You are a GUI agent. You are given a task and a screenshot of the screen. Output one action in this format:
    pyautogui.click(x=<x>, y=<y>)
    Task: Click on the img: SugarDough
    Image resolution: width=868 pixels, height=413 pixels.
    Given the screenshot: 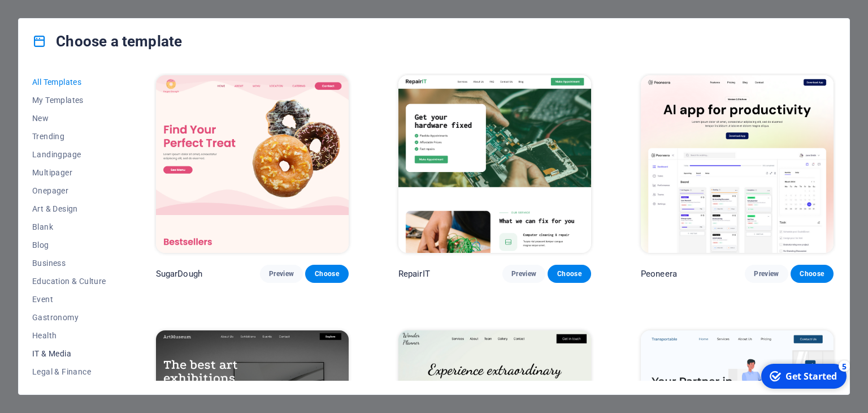 What is the action you would take?
    pyautogui.click(x=252, y=164)
    